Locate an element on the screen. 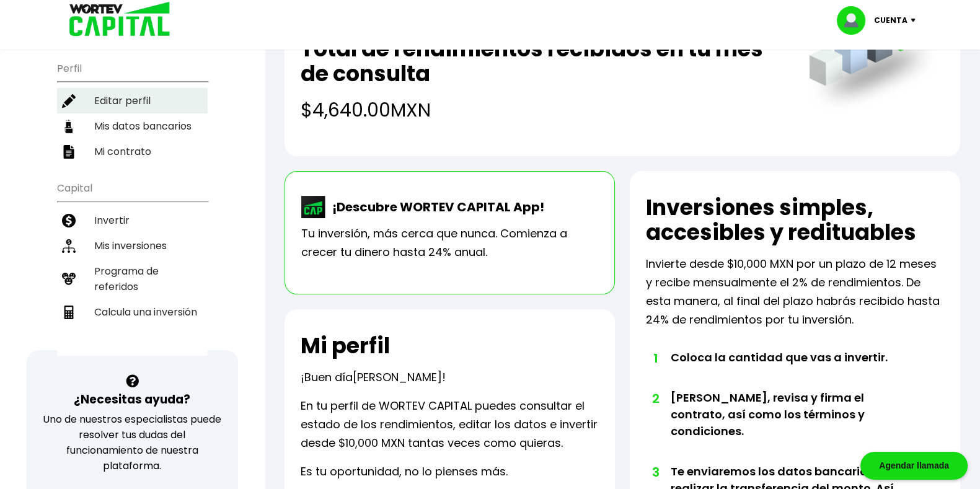 The width and height of the screenshot is (980, 489). h2: Mi perfil is located at coordinates (345, 346).